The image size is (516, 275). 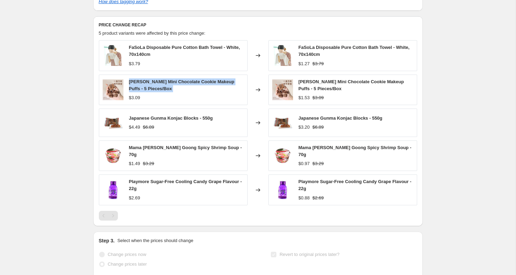 I want to click on div: $0.88, so click(x=304, y=198).